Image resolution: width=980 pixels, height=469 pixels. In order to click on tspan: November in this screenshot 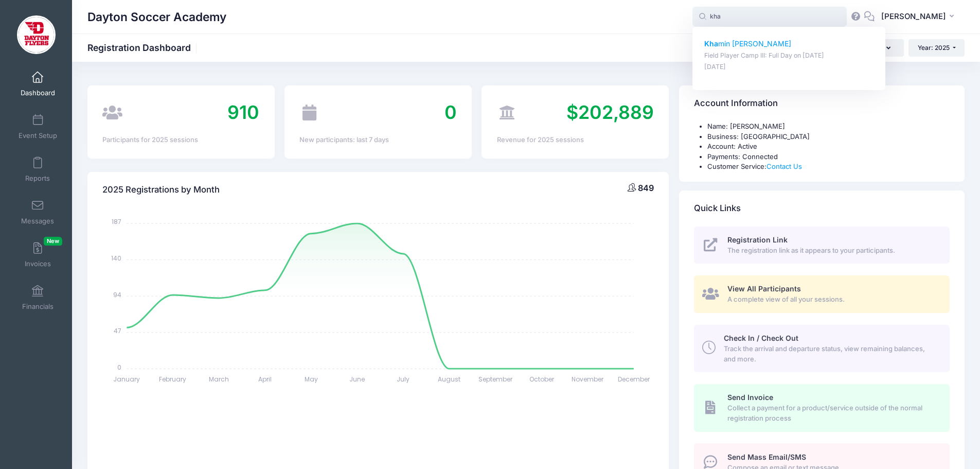, I will do `click(588, 379)`.